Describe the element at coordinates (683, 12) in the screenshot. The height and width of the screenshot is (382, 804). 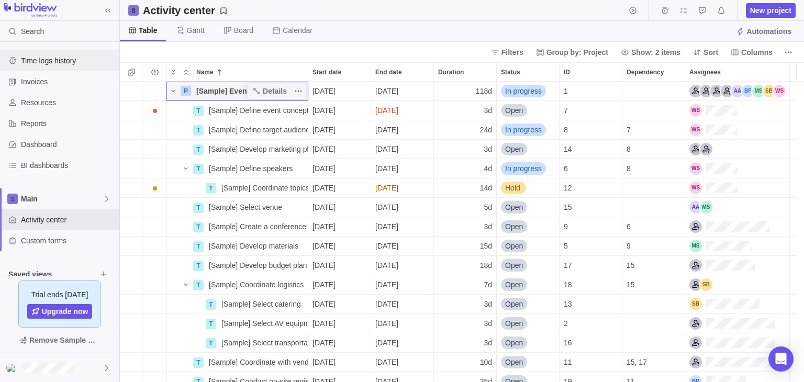
I see `a: My assignments` at that location.